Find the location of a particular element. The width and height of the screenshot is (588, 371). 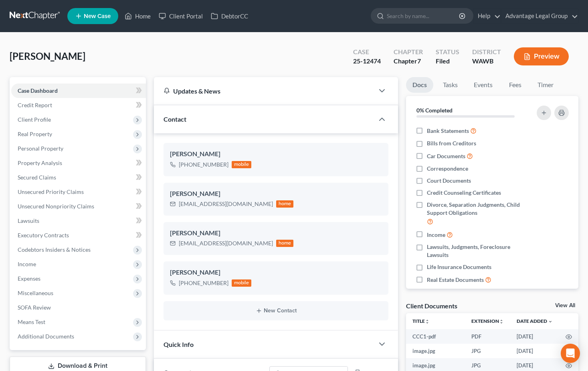

span: SOFA Review is located at coordinates (34, 307).